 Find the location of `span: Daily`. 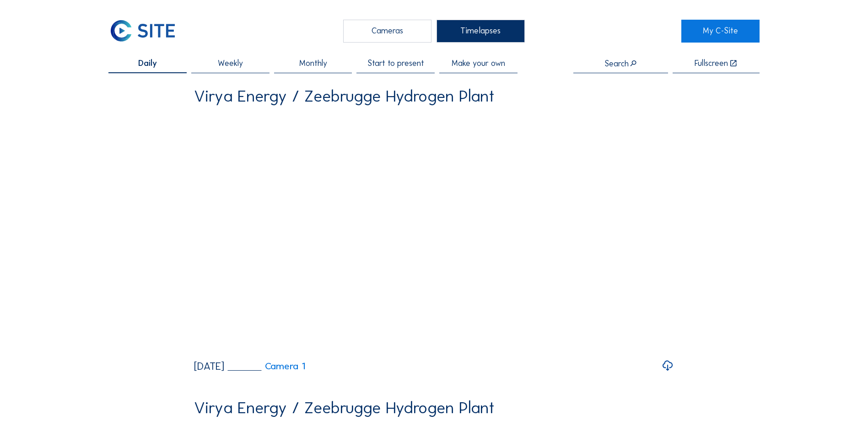

span: Daily is located at coordinates (148, 64).